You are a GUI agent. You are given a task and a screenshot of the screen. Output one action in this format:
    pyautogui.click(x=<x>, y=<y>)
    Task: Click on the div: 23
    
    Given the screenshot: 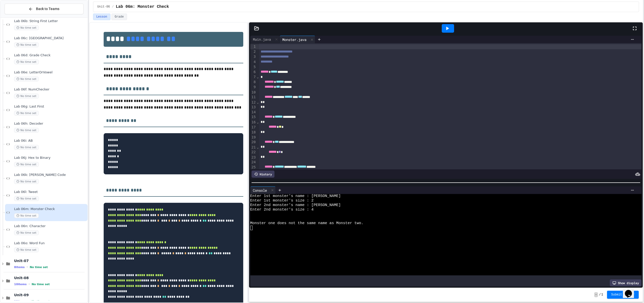 What is the action you would take?
    pyautogui.click(x=253, y=158)
    